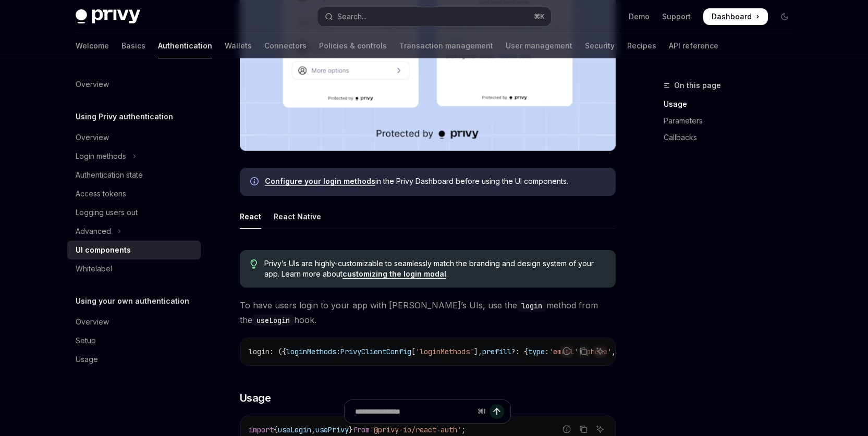 This screenshot has height=436, width=868. Describe the element at coordinates (353, 46) in the screenshot. I see `a: Policies & controls` at that location.